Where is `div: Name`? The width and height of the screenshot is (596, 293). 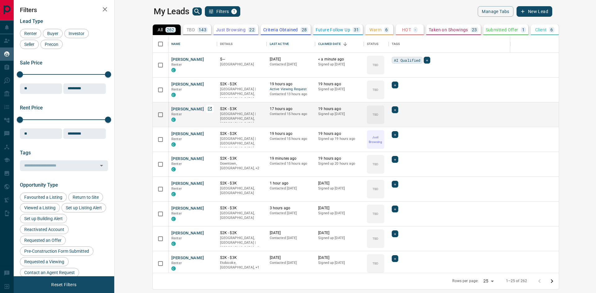 div: Name is located at coordinates (192, 44).